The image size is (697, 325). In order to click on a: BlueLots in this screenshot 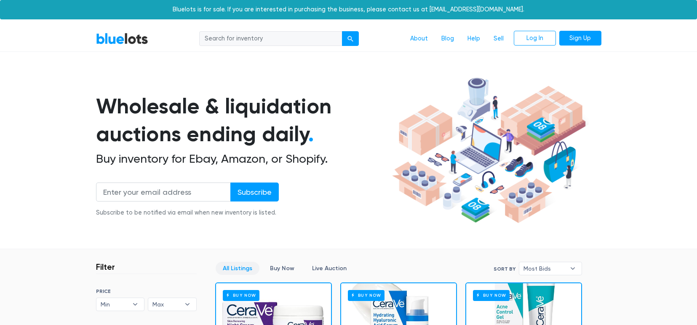, I will do `click(122, 38)`.